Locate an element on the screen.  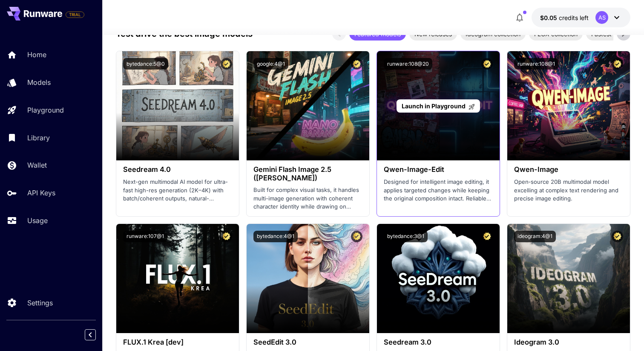
button: runware:108@1 is located at coordinates (536, 64).